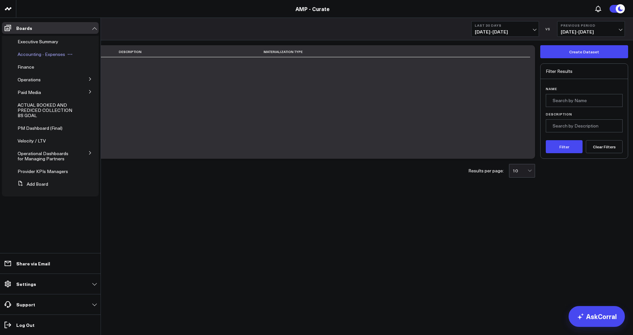  What do you see at coordinates (591, 25) in the screenshot?
I see `b: Previous Period` at bounding box center [591, 25].